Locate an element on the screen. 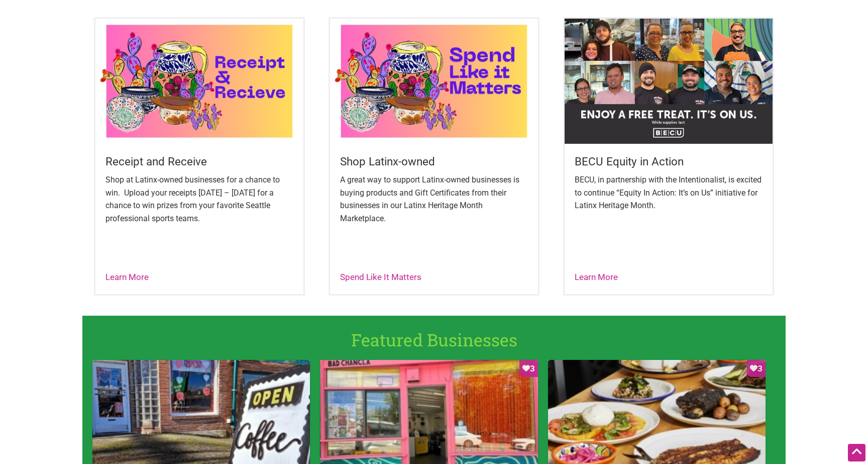 This screenshot has height=464, width=868. p: BECU, in partnership with the Intentionalist, is excited to continue “Equity In Action: It’s on U... is located at coordinates (668, 193).